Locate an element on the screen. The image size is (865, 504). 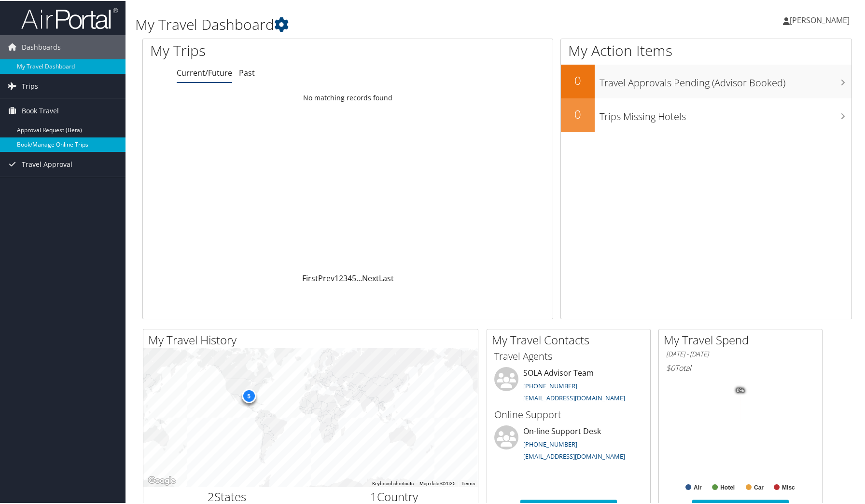
a: Prev is located at coordinates (326, 278).